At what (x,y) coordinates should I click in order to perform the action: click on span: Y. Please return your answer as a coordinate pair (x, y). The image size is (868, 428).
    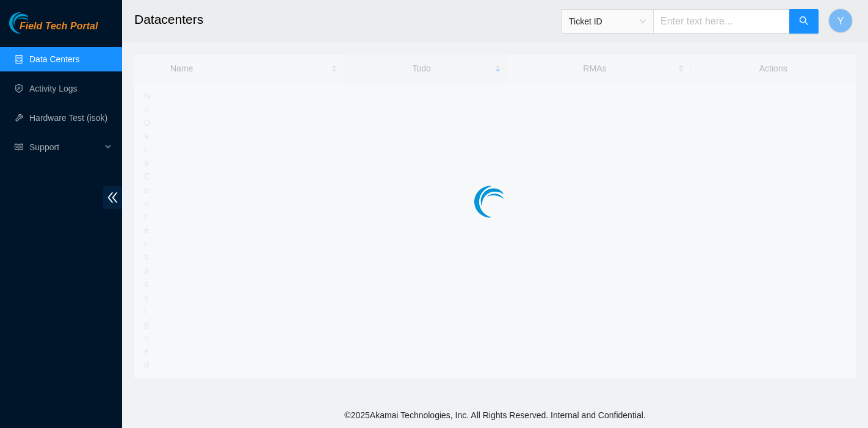
    Looking at the image, I should click on (841, 21).